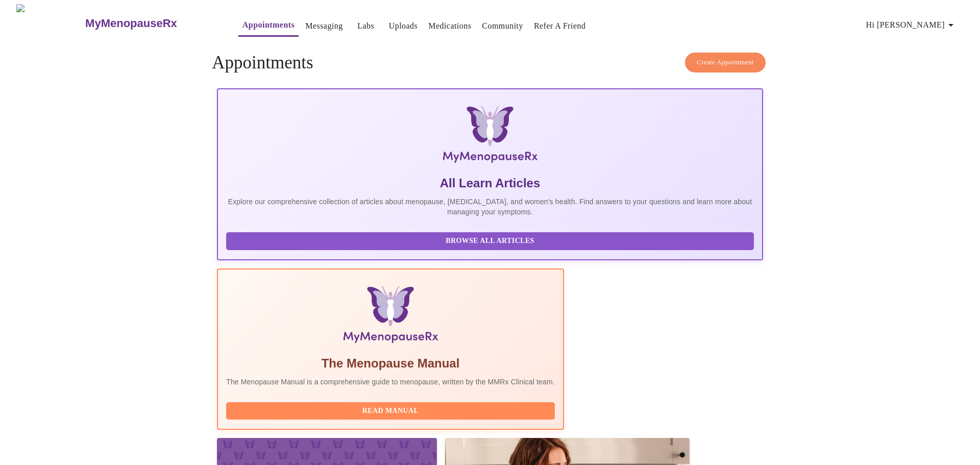 The height and width of the screenshot is (465, 980). Describe the element at coordinates (490, 241) in the screenshot. I see `button: Browse All Articles` at that location.